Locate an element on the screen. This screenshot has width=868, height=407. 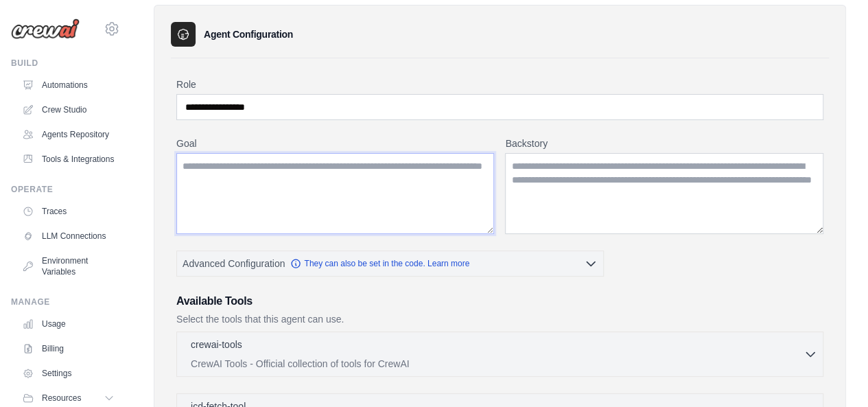
a: Environment Variables is located at coordinates (68, 266).